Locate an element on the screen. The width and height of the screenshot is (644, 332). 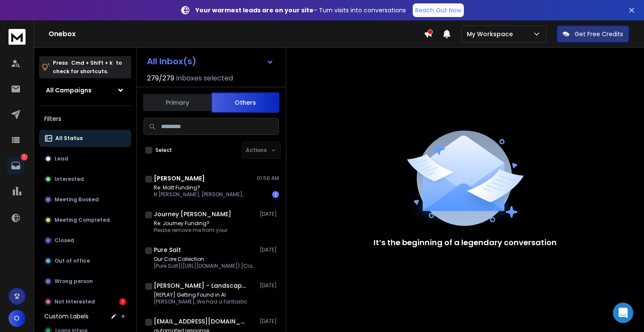
p: 1 is located at coordinates (24, 157).